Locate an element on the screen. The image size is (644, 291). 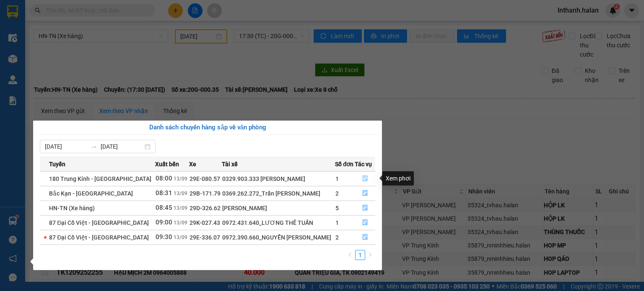
span: 29E-336.07 is located at coordinates (205, 238).